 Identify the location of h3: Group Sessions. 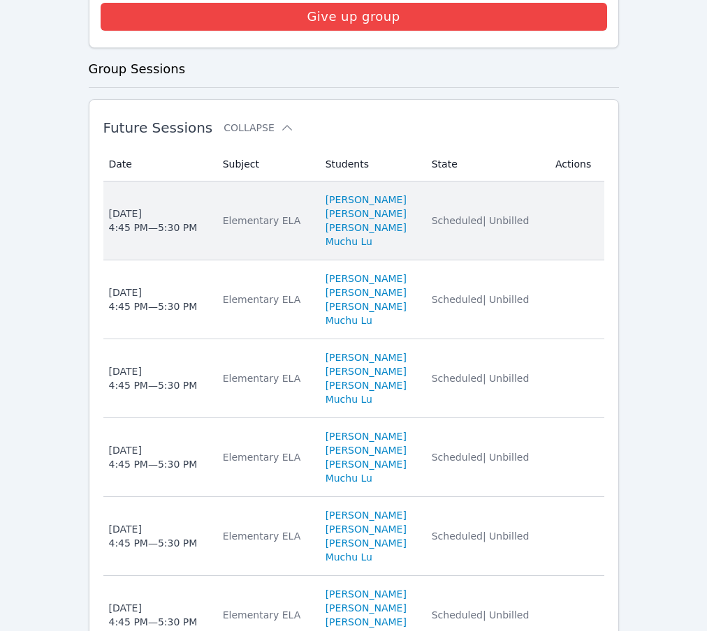
(353, 69).